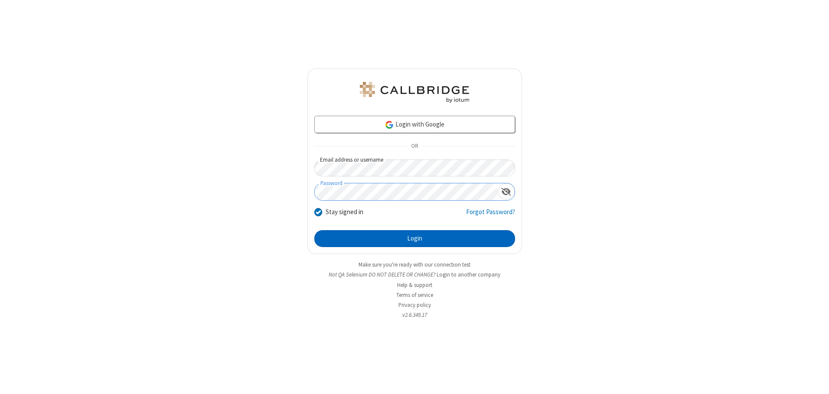  Describe the element at coordinates (490, 215) in the screenshot. I see `a: Forgot Password?` at that location.